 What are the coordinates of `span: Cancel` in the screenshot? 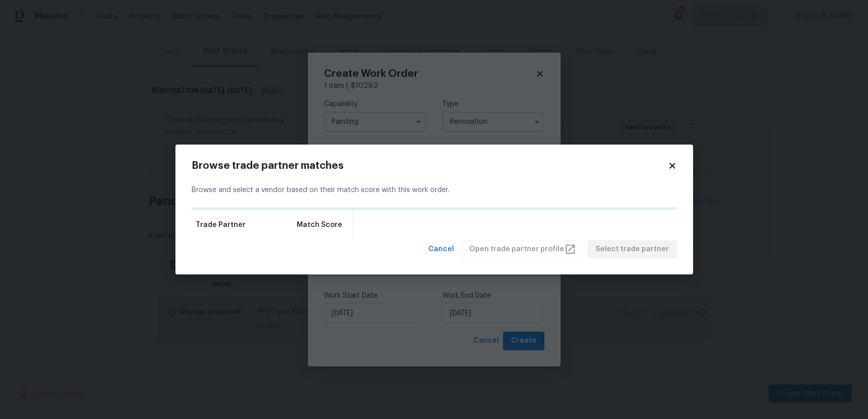 It's located at (441, 249).